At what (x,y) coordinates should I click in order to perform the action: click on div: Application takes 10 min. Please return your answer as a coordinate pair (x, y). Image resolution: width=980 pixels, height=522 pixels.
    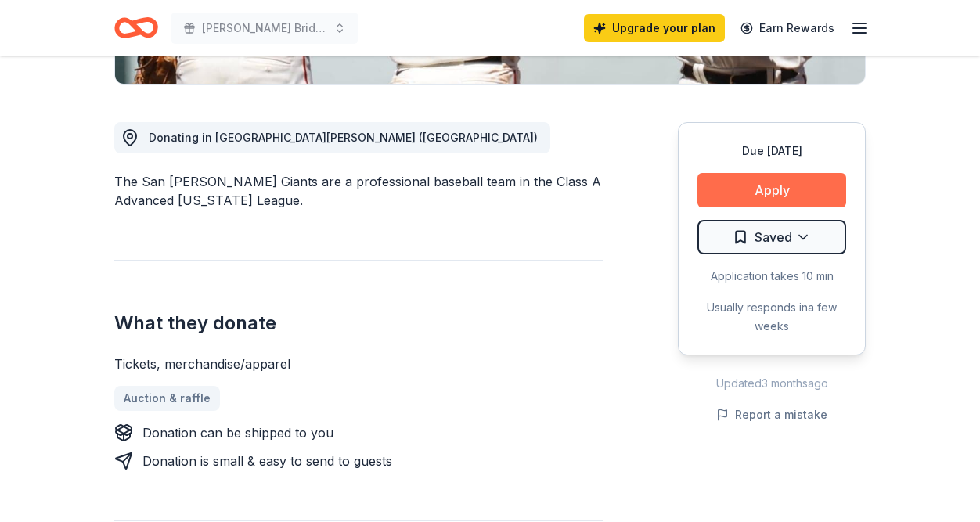
    Looking at the image, I should click on (772, 276).